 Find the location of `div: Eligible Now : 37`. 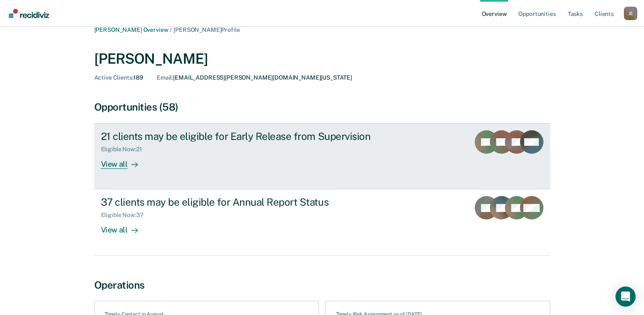

div: Eligible Now : 37 is located at coordinates (126, 215).